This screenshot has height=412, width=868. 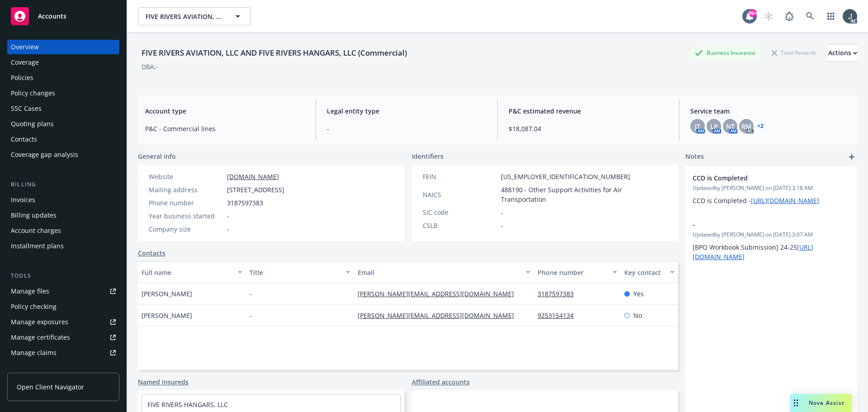 I want to click on span: CCD is Completed -, so click(x=756, y=200).